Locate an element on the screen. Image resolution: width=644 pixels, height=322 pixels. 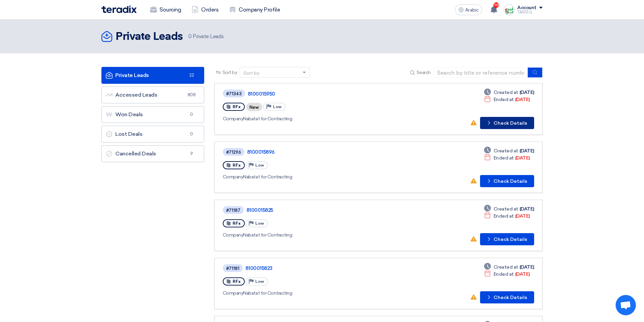
font: Lost Deals is located at coordinates (128, 134).